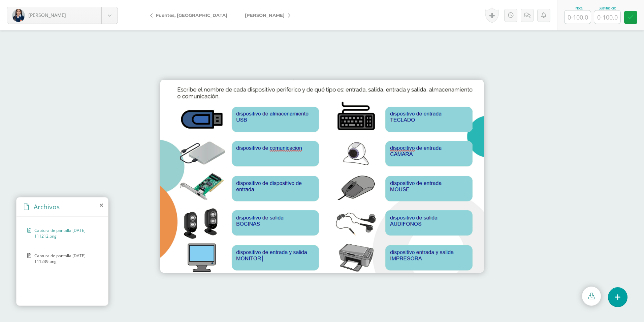 The width and height of the screenshot is (644, 322). What do you see at coordinates (322, 176) in the screenshot?
I see `img: https://edoofiles.nyc3.digitaloceanspaces.com/belga/activity_submission/f51f7a28-2261-488b-bab9-b...` at bounding box center [322, 176].